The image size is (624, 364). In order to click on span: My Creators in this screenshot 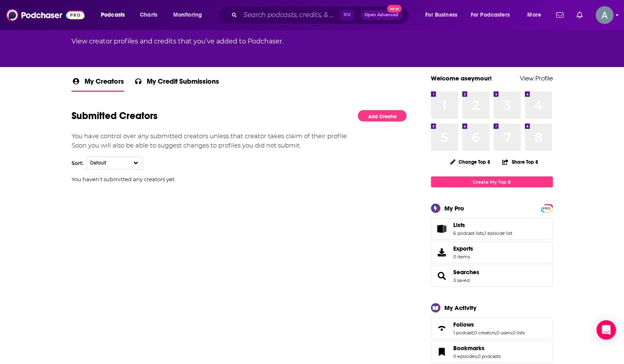, I will do `click(104, 84)`.